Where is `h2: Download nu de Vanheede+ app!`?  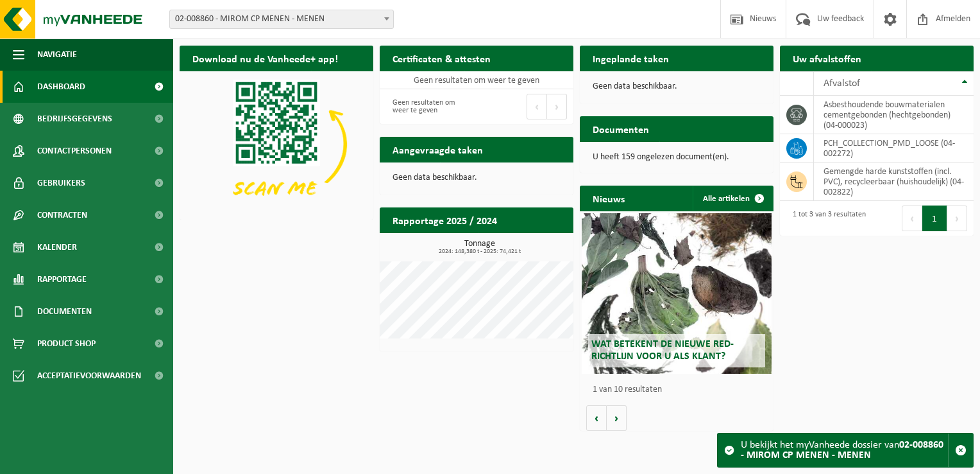 h2: Download nu de Vanheede+ app! is located at coordinates (265, 58).